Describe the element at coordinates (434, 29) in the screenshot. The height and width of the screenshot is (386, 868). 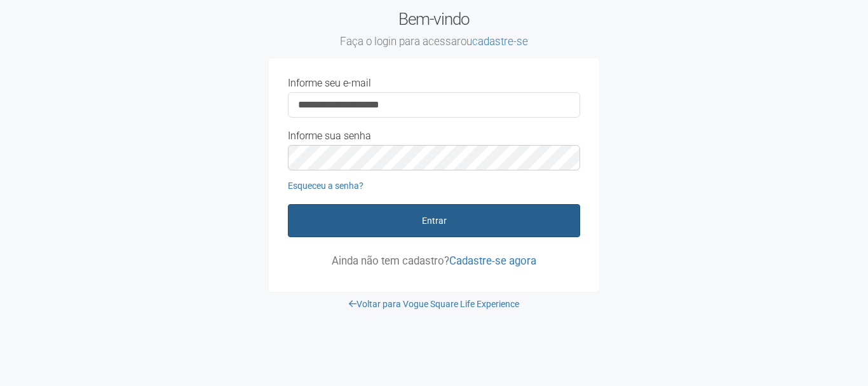
I see `h2: Bem-vindo` at that location.